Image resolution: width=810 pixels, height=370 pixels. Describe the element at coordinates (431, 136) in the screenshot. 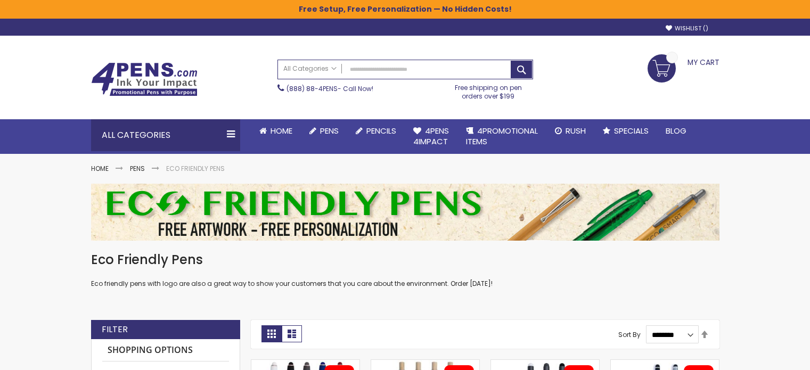

I see `a: 4Pens4impact` at that location.